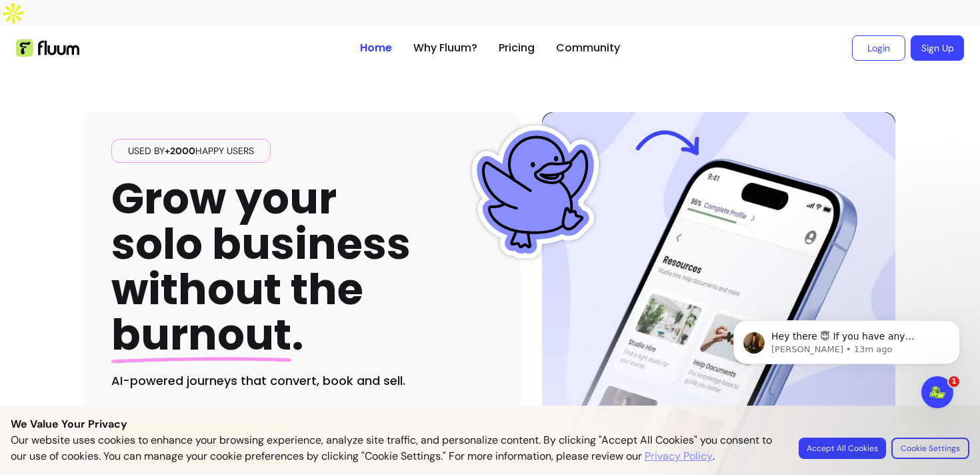 This screenshot has width=980, height=475. I want to click on p: Our website uses cookies to enhance your browsing experience, analyze site traffic, and personali..., so click(397, 448).